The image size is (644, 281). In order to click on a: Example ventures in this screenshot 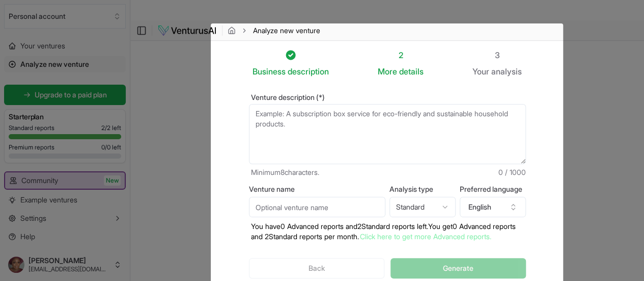, I will do `click(65, 200)`.